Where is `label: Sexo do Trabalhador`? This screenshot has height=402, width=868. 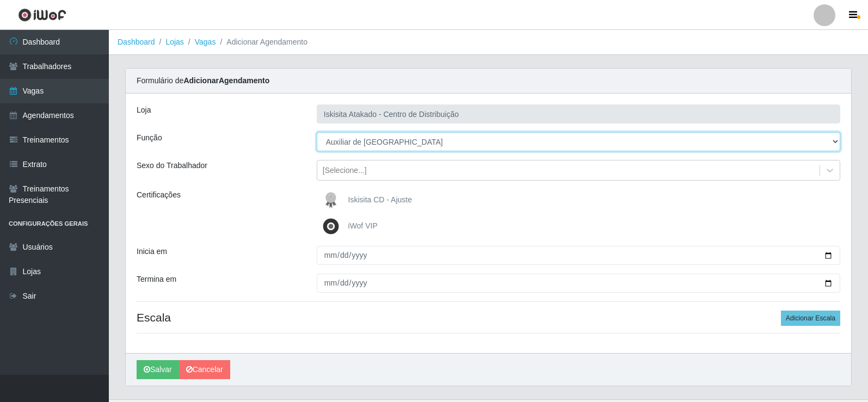
label: Sexo do Trabalhador is located at coordinates (172, 166).